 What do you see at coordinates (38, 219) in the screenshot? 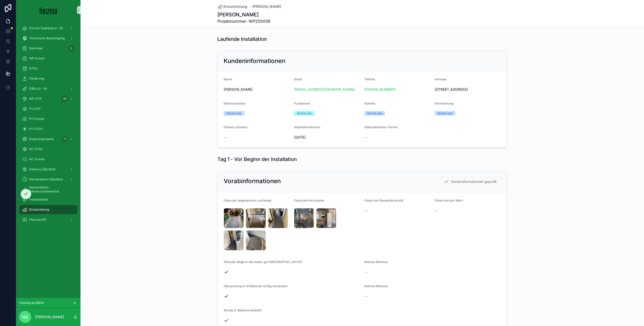
I see `span: Planung WP` at bounding box center [38, 219].